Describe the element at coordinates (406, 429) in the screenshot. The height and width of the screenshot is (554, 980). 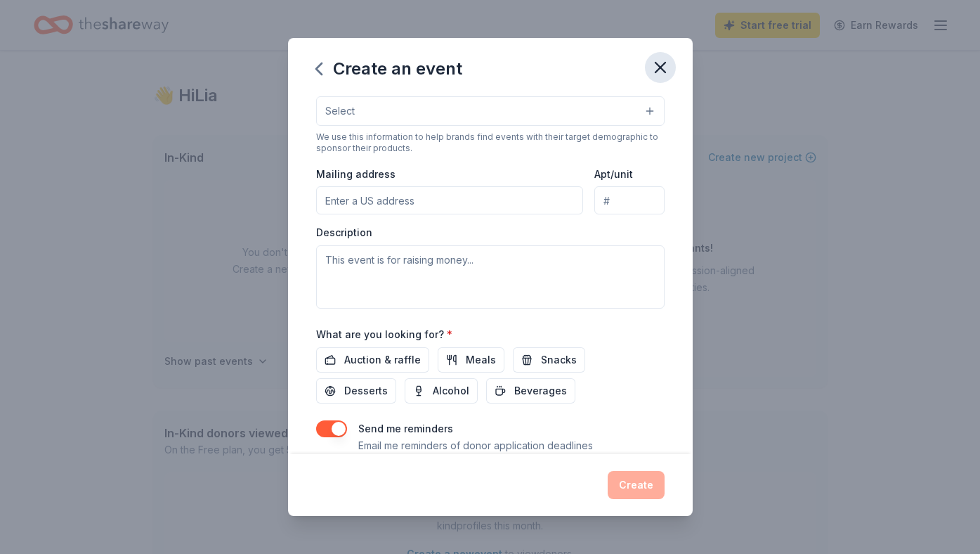
I see `label: Send me reminders` at that location.